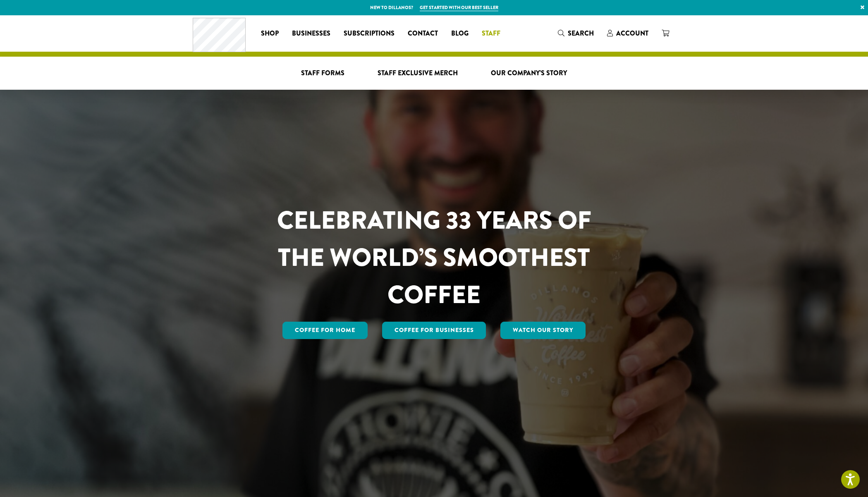 This screenshot has width=868, height=497. I want to click on a: Coffee for Home, so click(325, 330).